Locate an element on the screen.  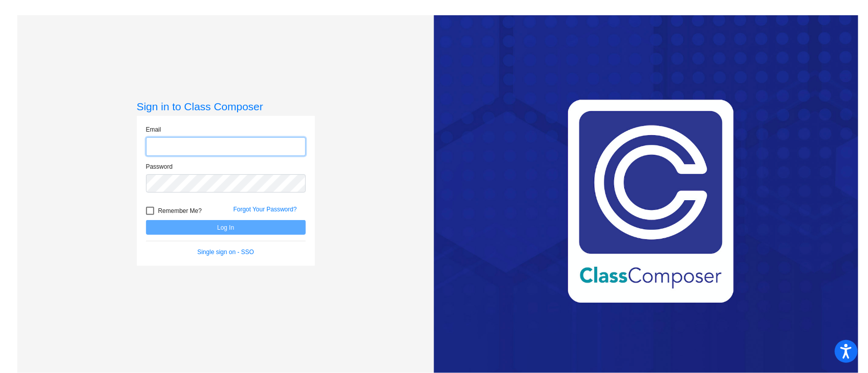
label: Email is located at coordinates (153, 129).